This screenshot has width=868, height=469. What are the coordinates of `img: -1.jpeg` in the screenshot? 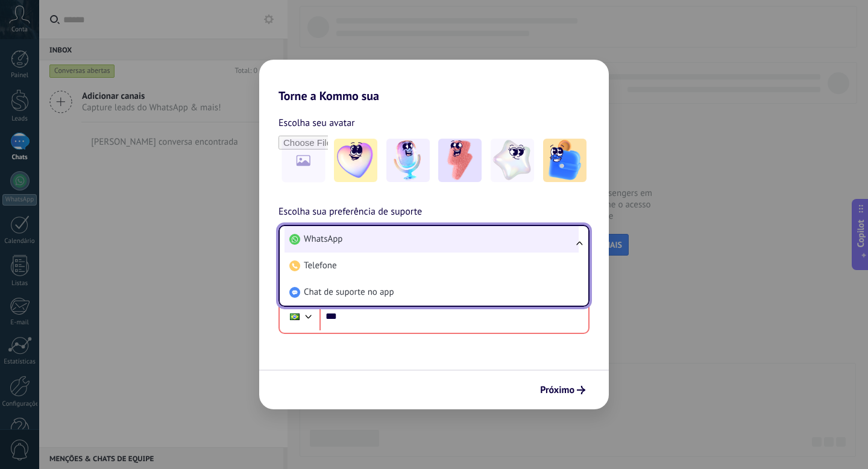 It's located at (356, 160).